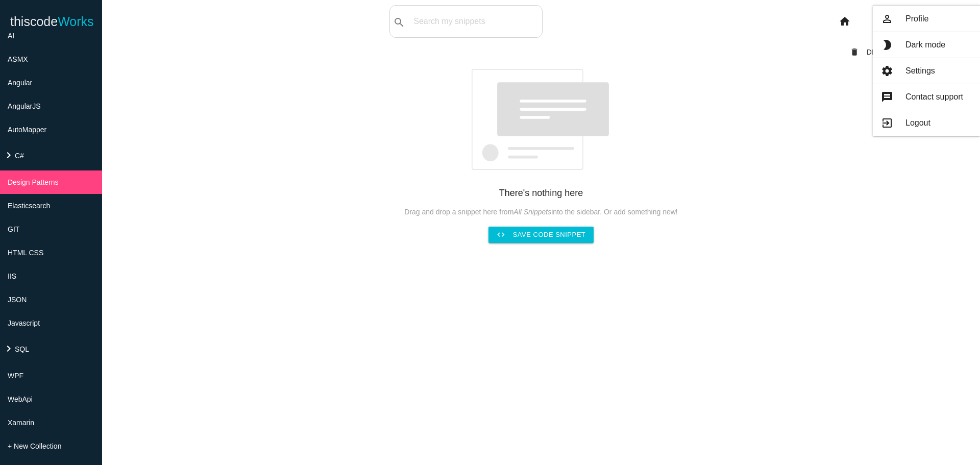 The image size is (980, 465). What do you see at coordinates (23, 323) in the screenshot?
I see `span: Javascript` at bounding box center [23, 323].